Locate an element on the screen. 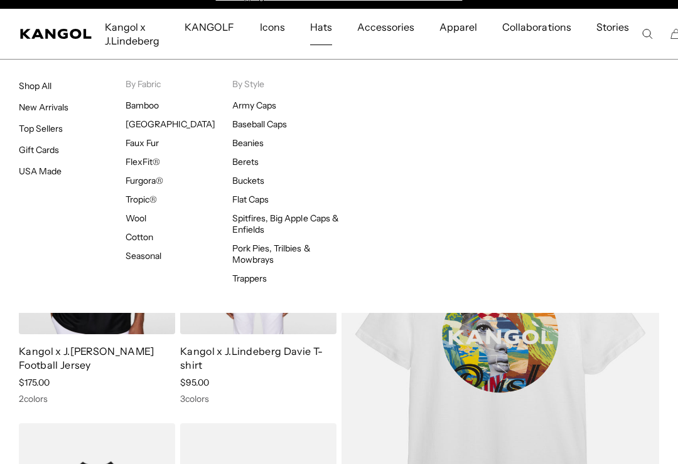 The width and height of the screenshot is (678, 464). a: Flat Caps is located at coordinates (250, 200).